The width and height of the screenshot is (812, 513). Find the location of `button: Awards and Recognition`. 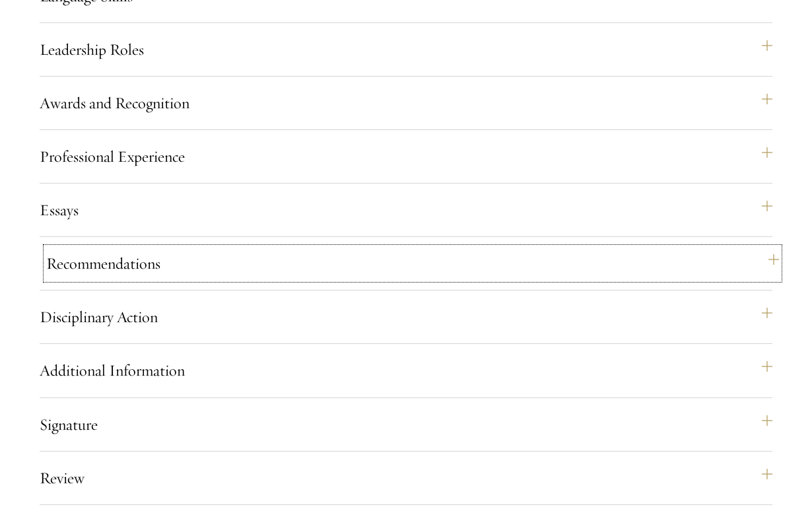

button: Awards and Recognition is located at coordinates (406, 103).